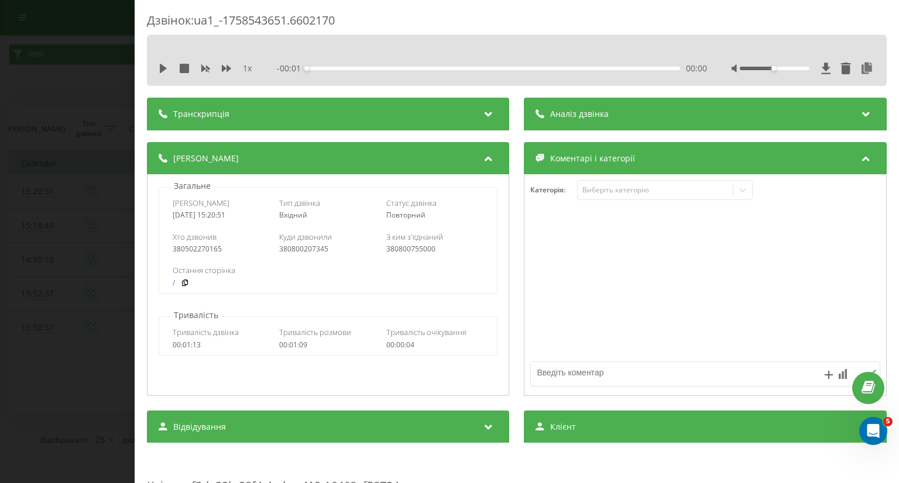  Describe the element at coordinates (221, 249) in the screenshot. I see `div: 380502270165` at that location.